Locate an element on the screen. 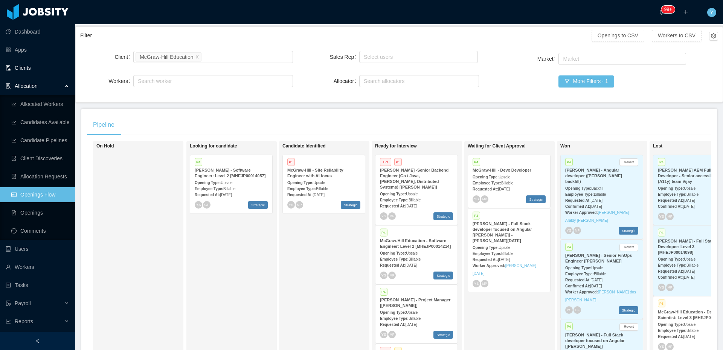 The image size is (723, 350). span: P3 is located at coordinates (662, 303).